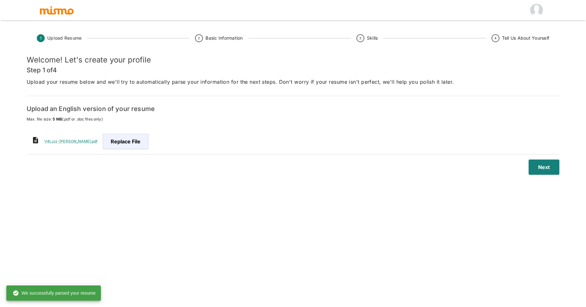 This screenshot has width=586, height=307. What do you see at coordinates (525, 38) in the screenshot?
I see `span: Tell Us About Yourself` at bounding box center [525, 38].